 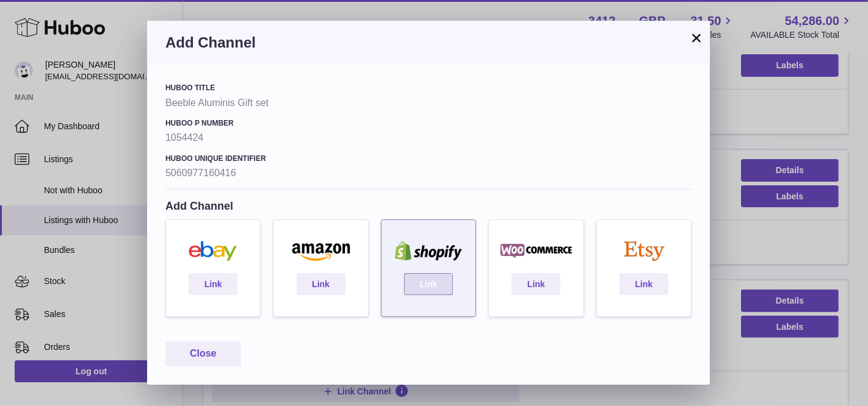 I want to click on img: etsy, so click(x=644, y=251).